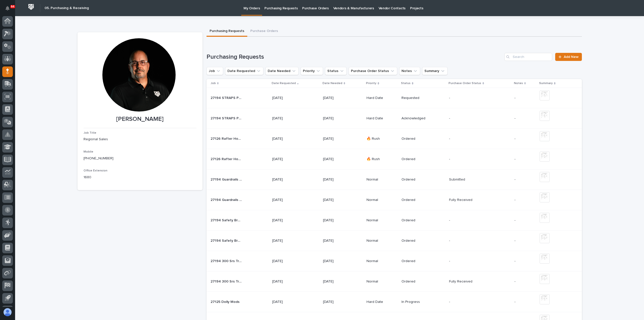  What do you see at coordinates (12, 7) in the screenshot?
I see `p: 64` at bounding box center [12, 7].